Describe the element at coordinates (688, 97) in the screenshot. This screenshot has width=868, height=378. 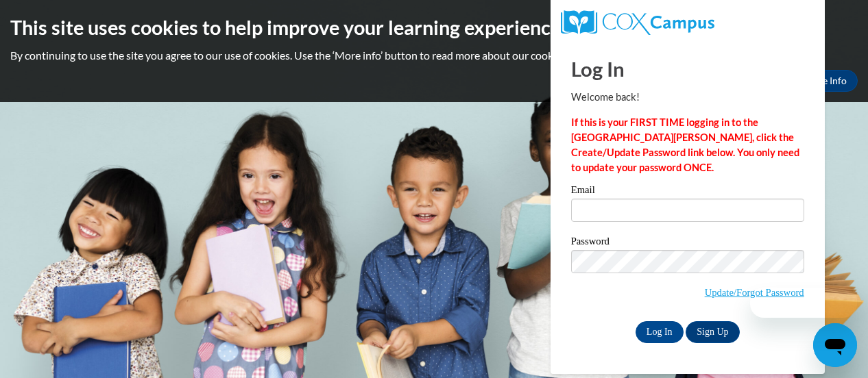
I see `p: Welcome back!` at that location.